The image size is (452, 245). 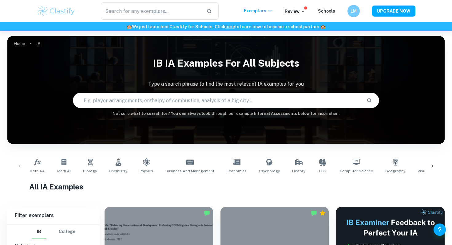 What do you see at coordinates (356, 171) in the screenshot?
I see `span: Computer Science` at bounding box center [356, 171].